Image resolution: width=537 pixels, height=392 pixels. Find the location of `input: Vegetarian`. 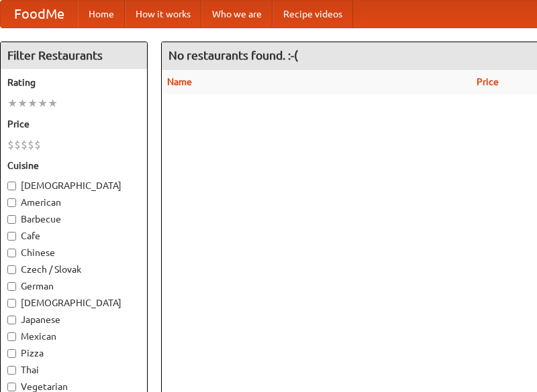

input: Vegetarian is located at coordinates (11, 387).